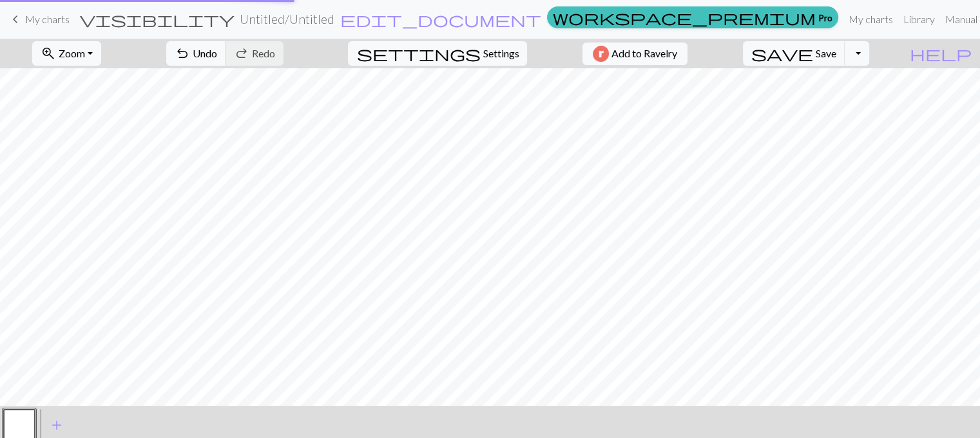 The image size is (980, 438). Describe the element at coordinates (441, 20) in the screenshot. I see `span: edit_document` at that location.